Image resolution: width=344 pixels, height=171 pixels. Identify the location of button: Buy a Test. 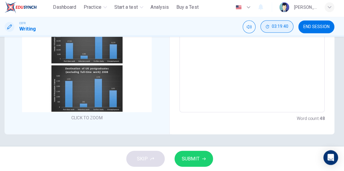
(190, 10).